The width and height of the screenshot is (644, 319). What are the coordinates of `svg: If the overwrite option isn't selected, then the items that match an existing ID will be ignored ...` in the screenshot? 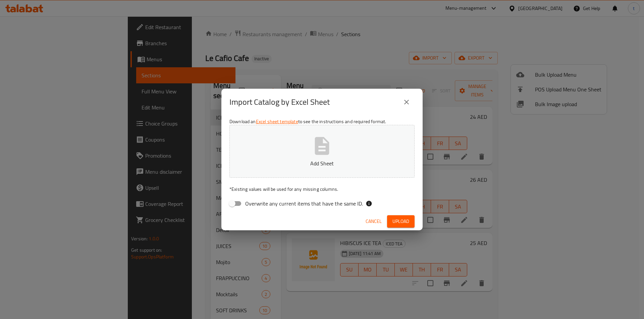 It's located at (369, 204).